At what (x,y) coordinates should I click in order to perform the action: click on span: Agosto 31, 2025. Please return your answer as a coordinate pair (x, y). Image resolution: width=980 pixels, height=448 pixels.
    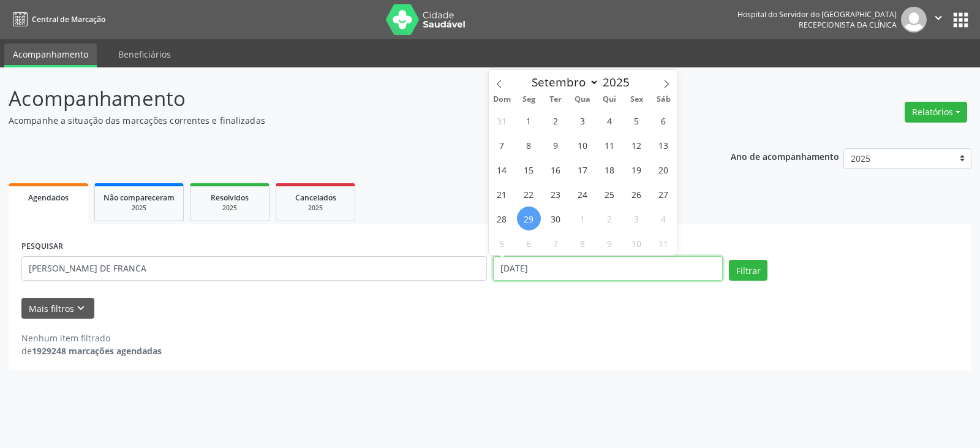
    Looking at the image, I should click on (502, 120).